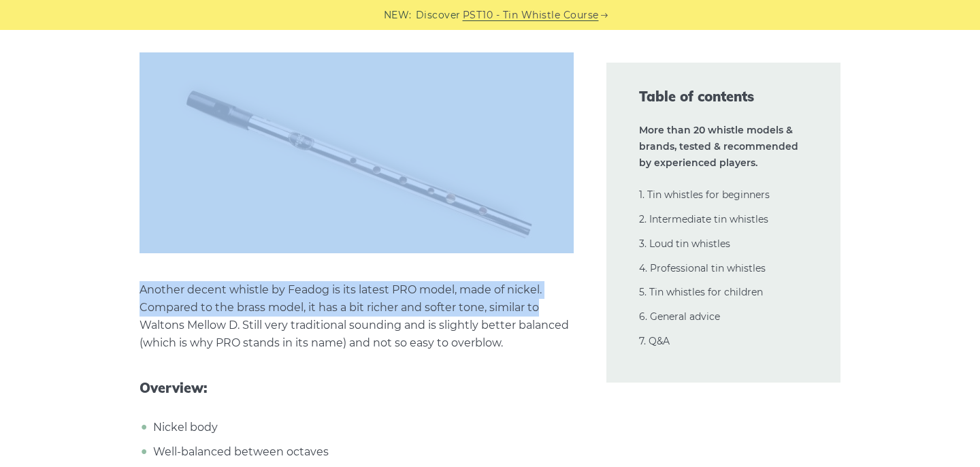 The image size is (980, 467). What do you see at coordinates (679, 317) in the screenshot?
I see `a: 6. General advice` at bounding box center [679, 317].